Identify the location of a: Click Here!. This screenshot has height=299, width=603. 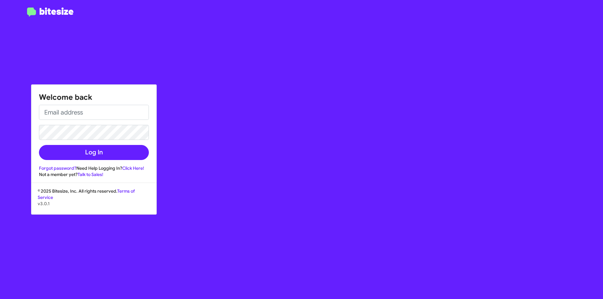
(133, 168).